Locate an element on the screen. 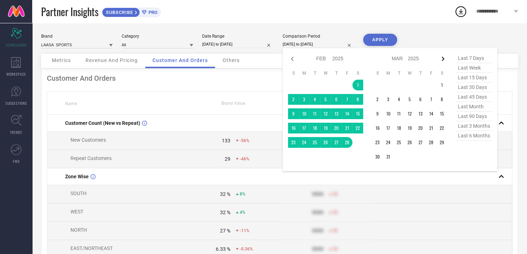 This screenshot has height=254, width=527. div: Comparison Period is located at coordinates (319, 36).